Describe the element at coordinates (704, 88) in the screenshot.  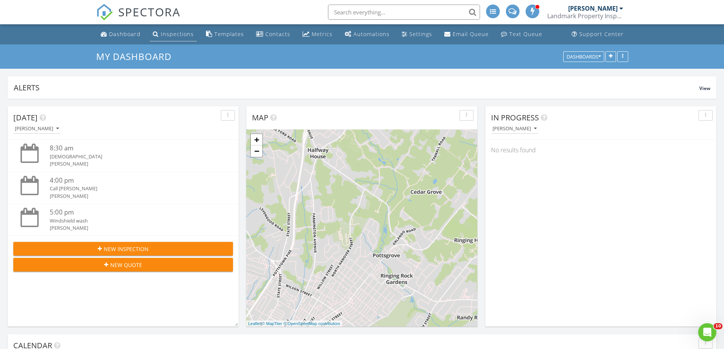
I see `span: View` at that location.